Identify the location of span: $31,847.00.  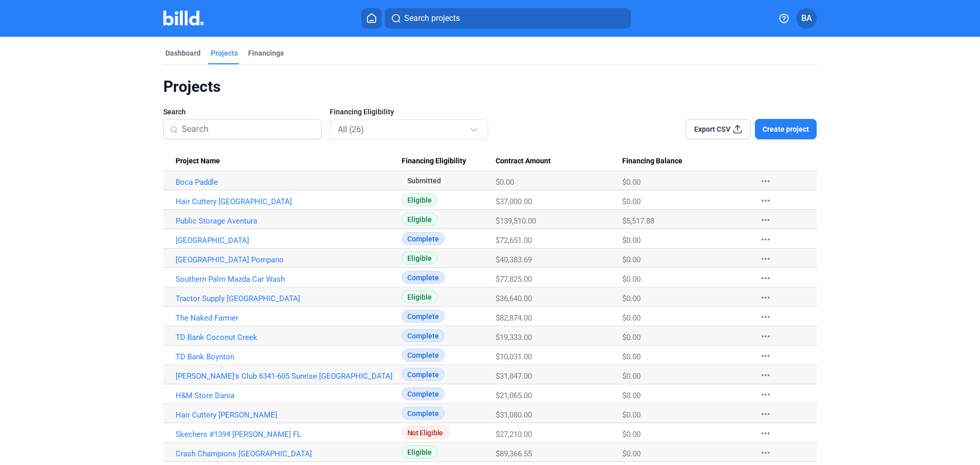
(513, 376).